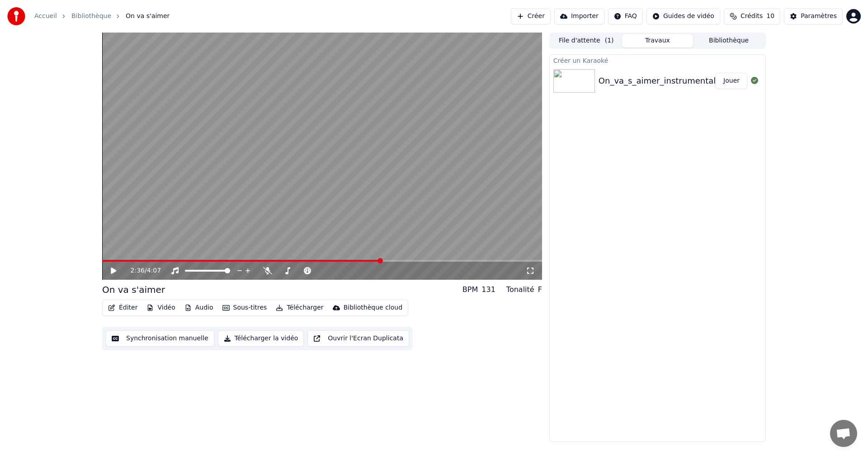  What do you see at coordinates (609, 41) in the screenshot?
I see `span: ( 1 )` at bounding box center [609, 41].